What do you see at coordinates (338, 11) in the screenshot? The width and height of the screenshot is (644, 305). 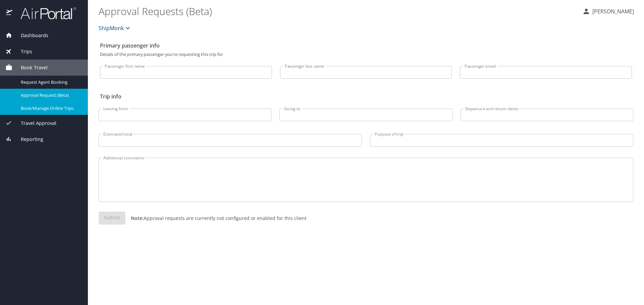 I see `h1: Approval Requests (Beta)` at bounding box center [338, 11].